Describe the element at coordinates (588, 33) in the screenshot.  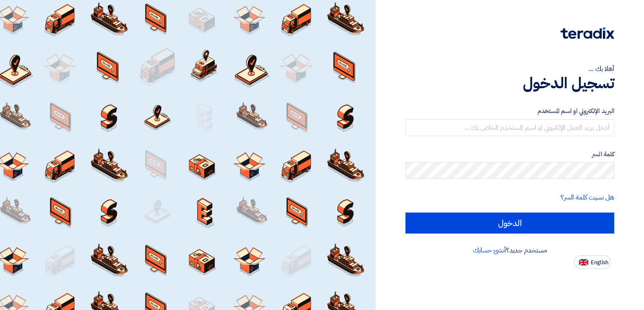
I see `img: Teradix logo` at that location.